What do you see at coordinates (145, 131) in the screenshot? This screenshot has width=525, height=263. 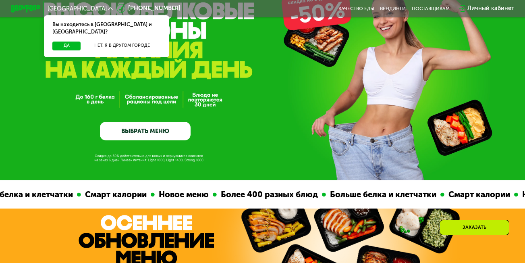 I see `a: ВЫБРАТЬ МЕНЮ` at bounding box center [145, 131].